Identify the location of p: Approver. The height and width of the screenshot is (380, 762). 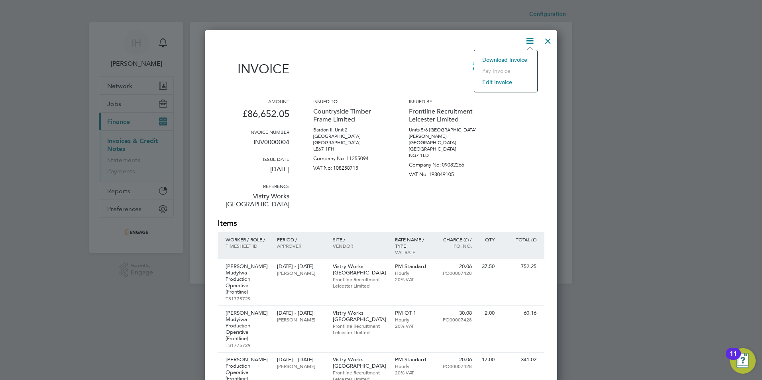
(301, 246).